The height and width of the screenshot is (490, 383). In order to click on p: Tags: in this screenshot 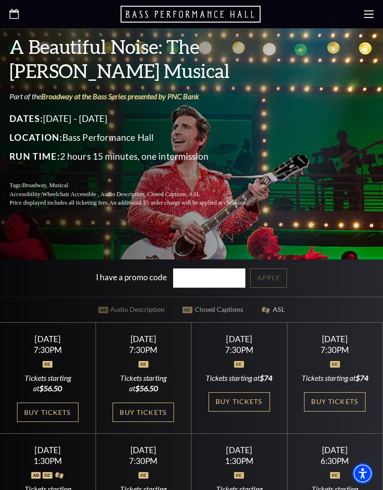, I will do `click(140, 185)`.